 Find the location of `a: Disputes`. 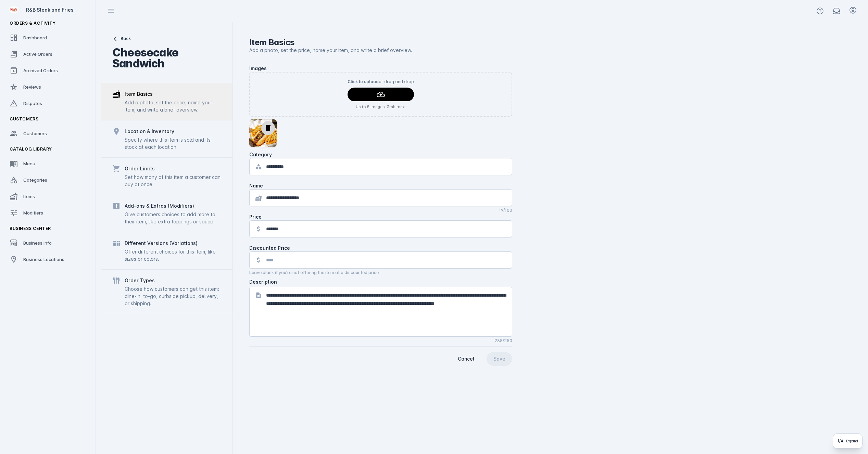

a: Disputes is located at coordinates (48, 103).